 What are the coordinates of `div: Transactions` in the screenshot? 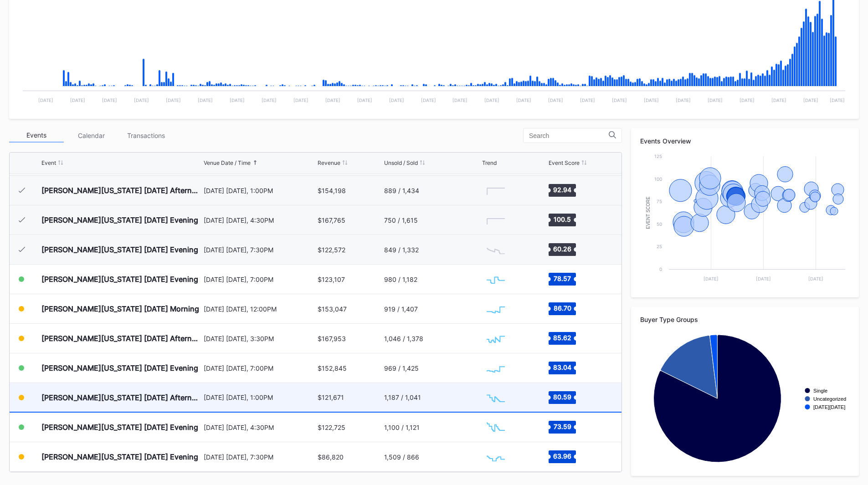 It's located at (146, 135).